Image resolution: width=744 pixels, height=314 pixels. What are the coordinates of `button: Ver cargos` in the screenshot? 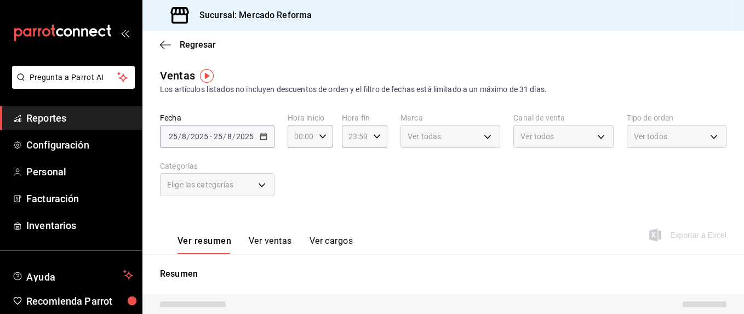 It's located at (332, 245).